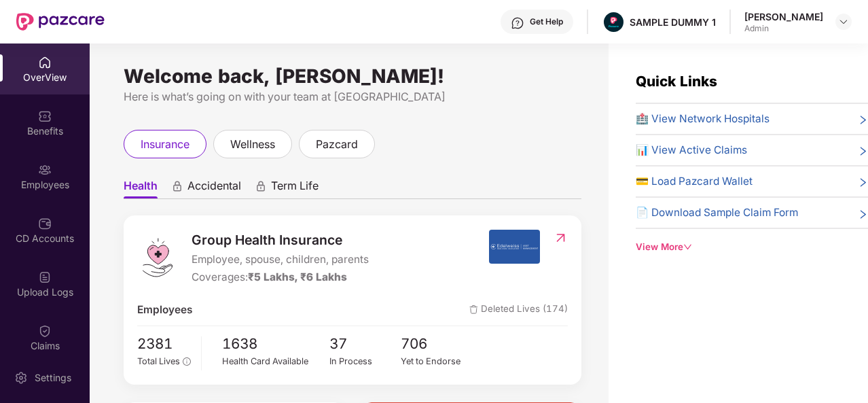  I want to click on div: Yet to Endorse, so click(437, 361).